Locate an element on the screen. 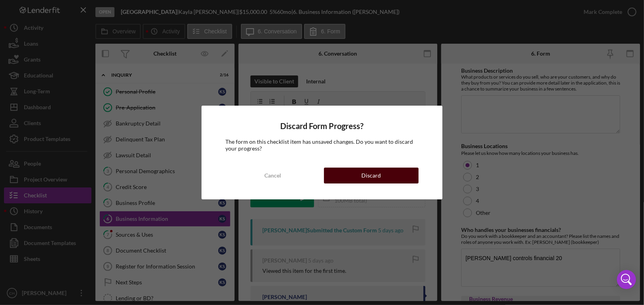  button: Cancel is located at coordinates (273, 176).